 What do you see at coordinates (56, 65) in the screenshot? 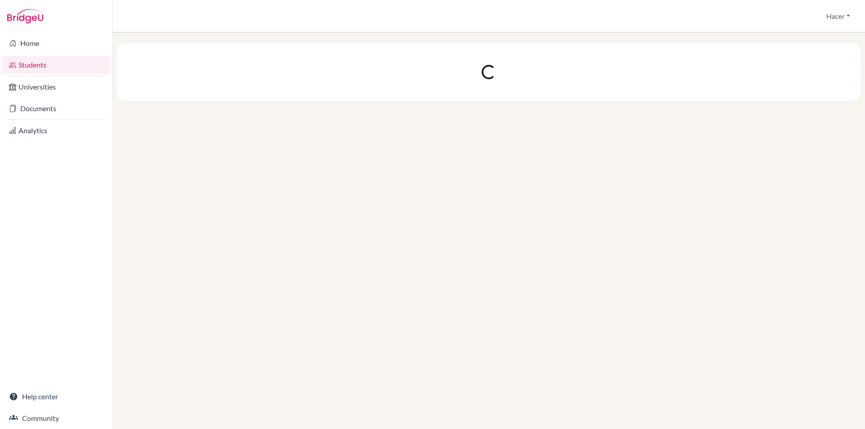
I see `a: Students` at bounding box center [56, 65].